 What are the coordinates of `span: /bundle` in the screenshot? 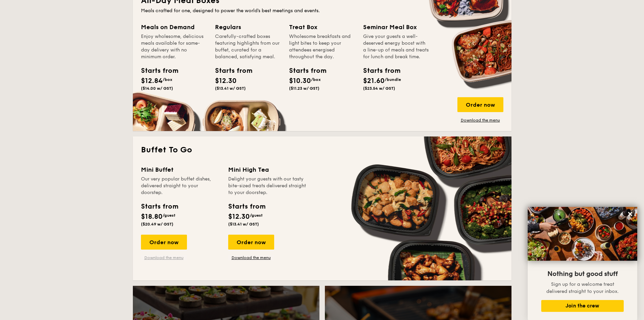 It's located at (393, 80).